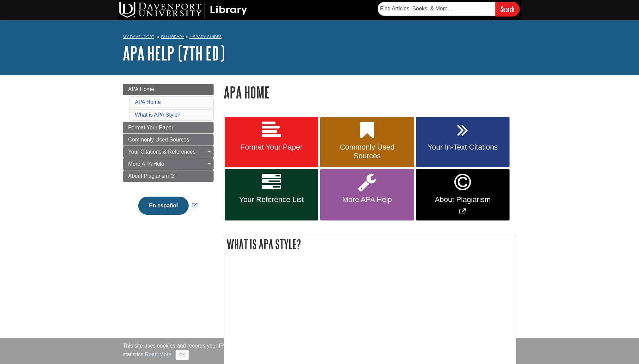  What do you see at coordinates (162, 152) in the screenshot?
I see `span: Your Citations & References` at bounding box center [162, 152].